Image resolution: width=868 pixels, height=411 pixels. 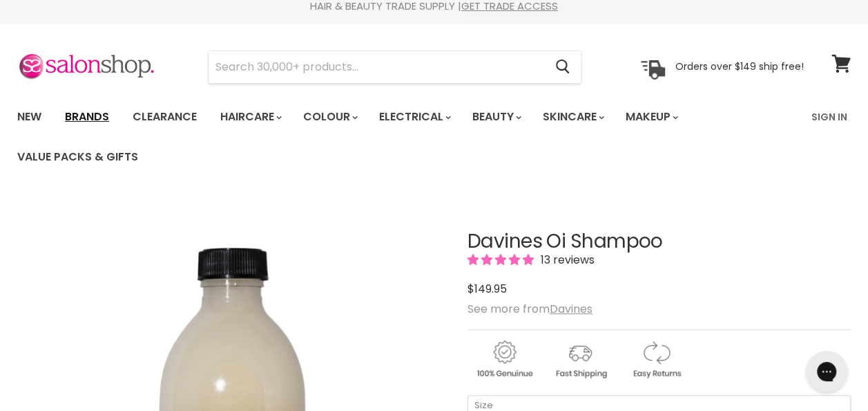 I want to click on button: Search, so click(x=562, y=67).